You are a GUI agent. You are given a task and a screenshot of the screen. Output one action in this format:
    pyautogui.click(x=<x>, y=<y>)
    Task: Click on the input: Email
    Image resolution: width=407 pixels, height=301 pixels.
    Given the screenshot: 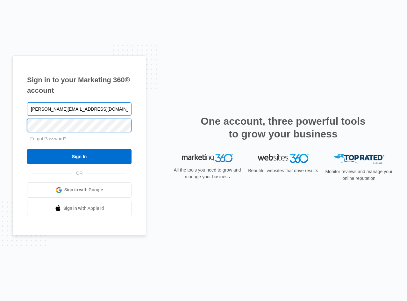 What is the action you would take?
    pyautogui.click(x=79, y=109)
    